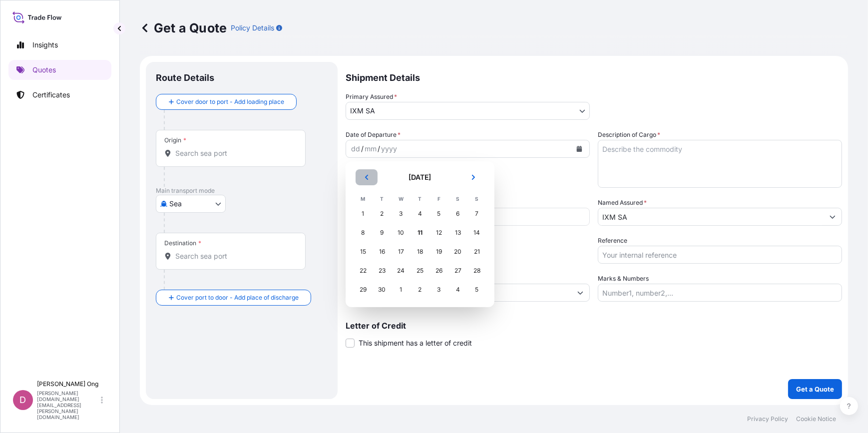  Describe the element at coordinates (458, 290) in the screenshot. I see `div: Saturday 4 October 2025` at that location.